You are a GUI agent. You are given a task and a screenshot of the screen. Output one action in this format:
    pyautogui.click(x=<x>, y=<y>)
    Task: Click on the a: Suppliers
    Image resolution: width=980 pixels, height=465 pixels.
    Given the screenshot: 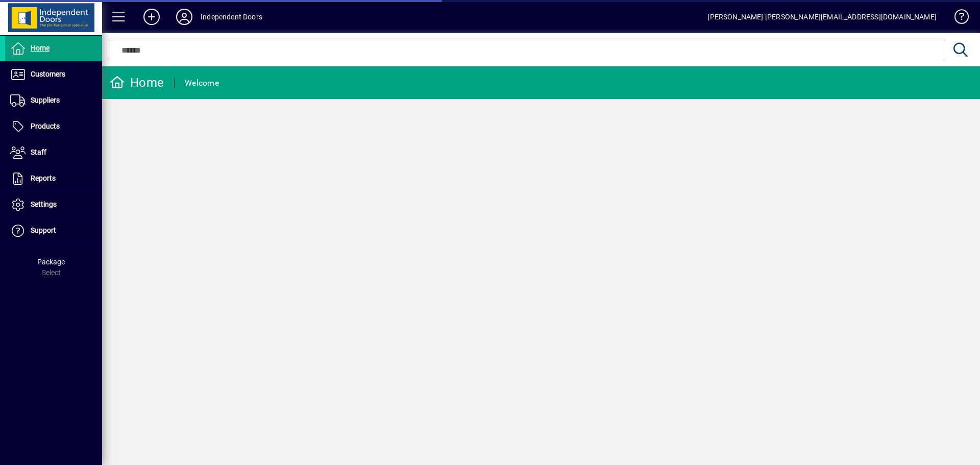 What is the action you would take?
    pyautogui.click(x=53, y=101)
    